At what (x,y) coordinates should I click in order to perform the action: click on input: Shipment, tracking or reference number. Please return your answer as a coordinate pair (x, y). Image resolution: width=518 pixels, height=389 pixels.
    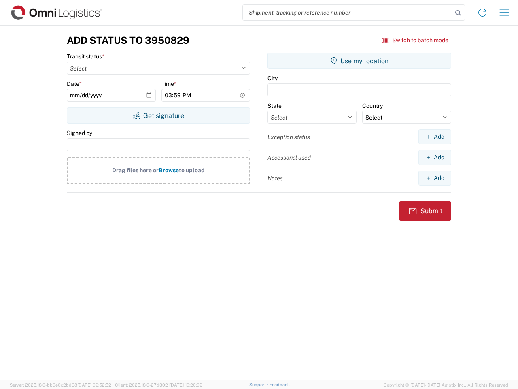
    Looking at the image, I should click on (348, 13).